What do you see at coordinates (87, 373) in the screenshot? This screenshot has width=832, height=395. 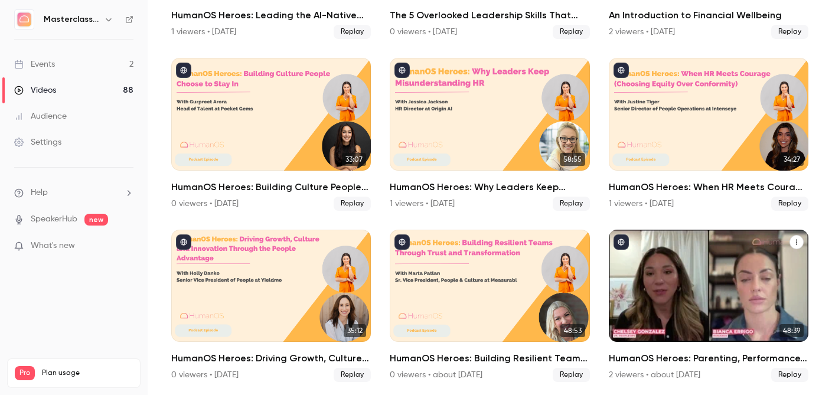 I see `span: Plan usage` at bounding box center [87, 373].